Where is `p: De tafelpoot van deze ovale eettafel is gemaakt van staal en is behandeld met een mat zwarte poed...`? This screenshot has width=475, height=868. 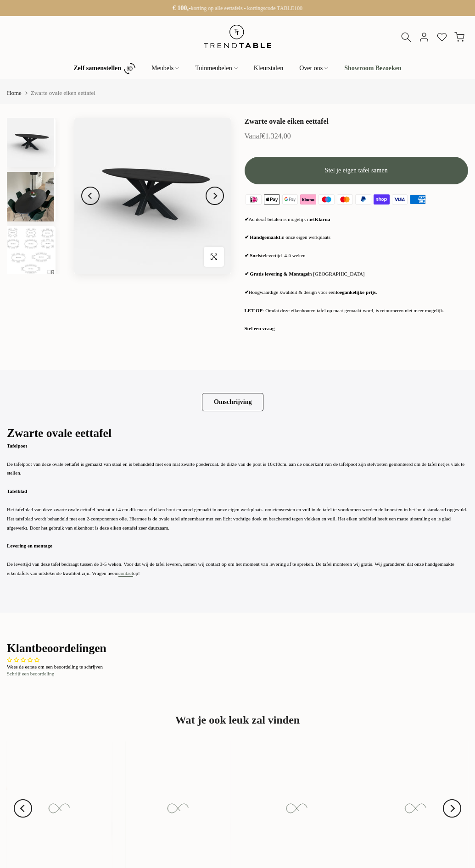
p: De tafelpoot van deze ovale eettafel is gemaakt van staal en is behandeld met een mat zwarte poed... is located at coordinates (238, 469).